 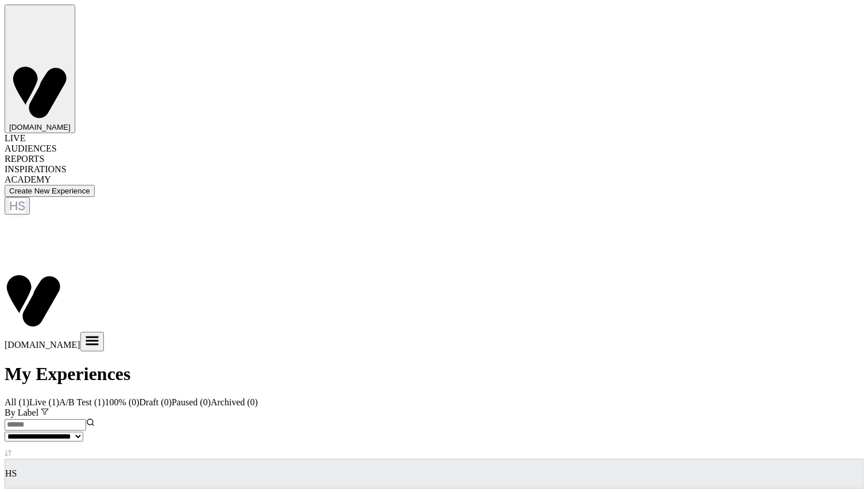 What do you see at coordinates (434, 169) in the screenshot?
I see `div: INSPIRATIONS` at bounding box center [434, 169].